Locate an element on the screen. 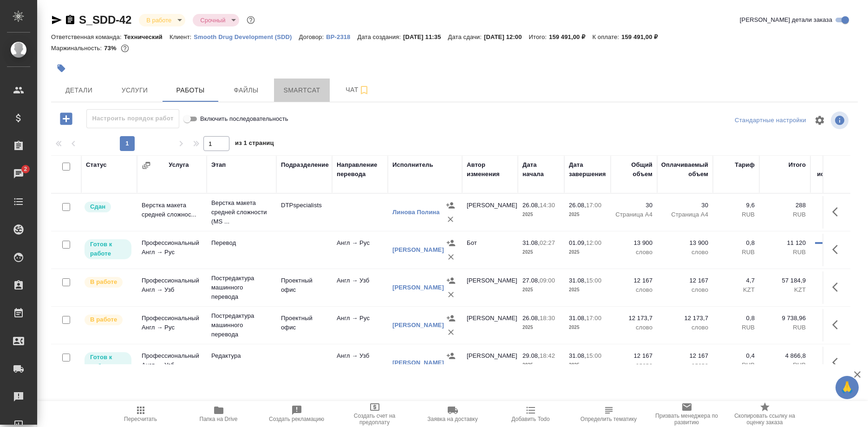 Image resolution: width=868 pixels, height=427 pixels. span: из 1 страниц is located at coordinates (254, 144).